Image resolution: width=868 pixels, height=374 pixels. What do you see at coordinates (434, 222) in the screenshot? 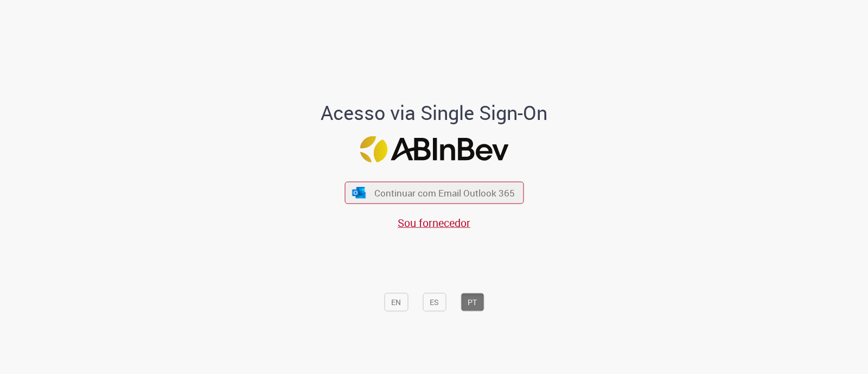
I see `a: Sou fornecedor` at bounding box center [434, 222].